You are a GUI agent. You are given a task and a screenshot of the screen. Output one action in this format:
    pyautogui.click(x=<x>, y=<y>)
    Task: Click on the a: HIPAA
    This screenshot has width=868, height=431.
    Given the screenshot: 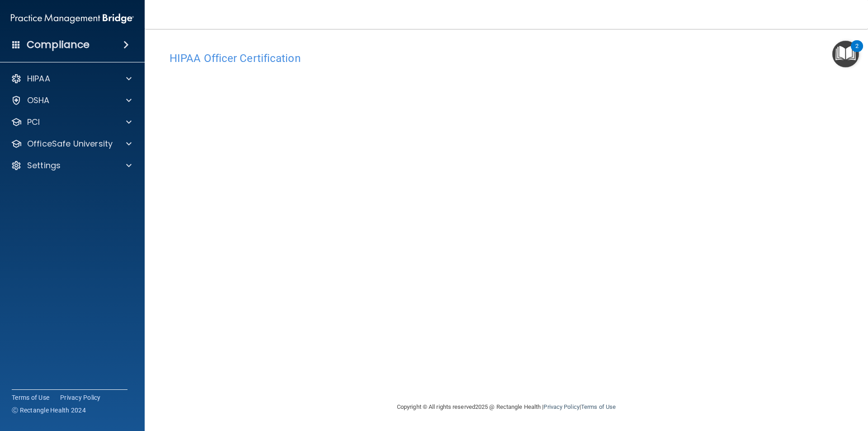 What is the action you would take?
    pyautogui.click(x=71, y=79)
    